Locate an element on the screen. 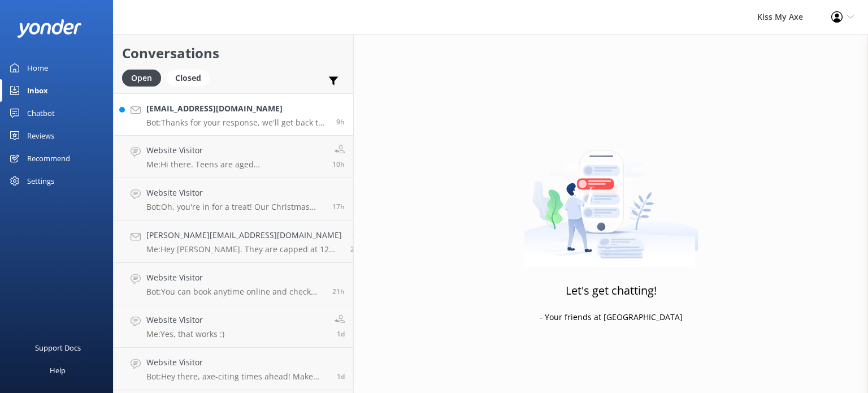 The width and height of the screenshot is (868, 393). div: Home is located at coordinates (37, 68).